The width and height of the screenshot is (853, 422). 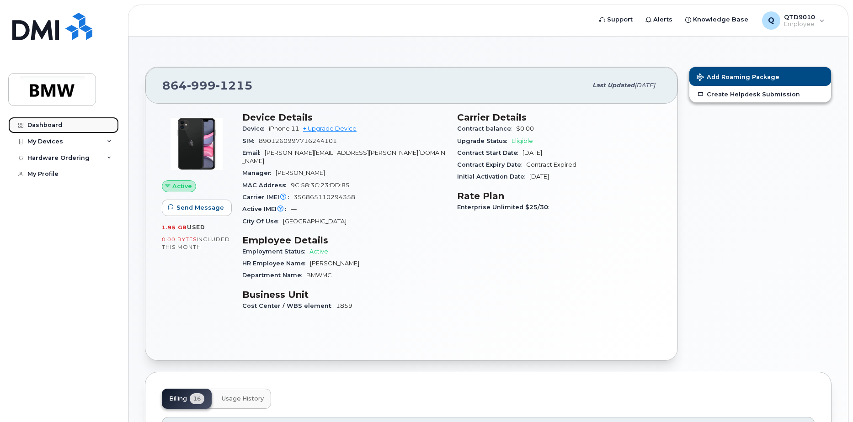 I want to click on span: Eligible, so click(x=522, y=141).